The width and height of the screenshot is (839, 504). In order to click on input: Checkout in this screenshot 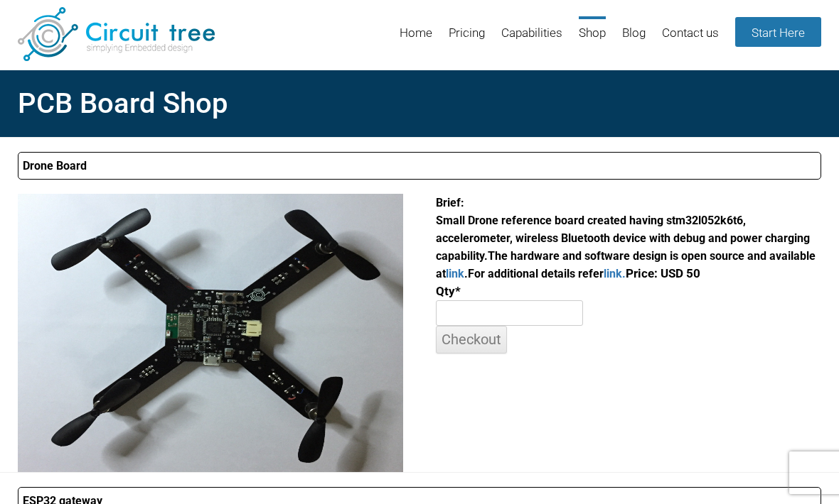, I will do `click(472, 339)`.